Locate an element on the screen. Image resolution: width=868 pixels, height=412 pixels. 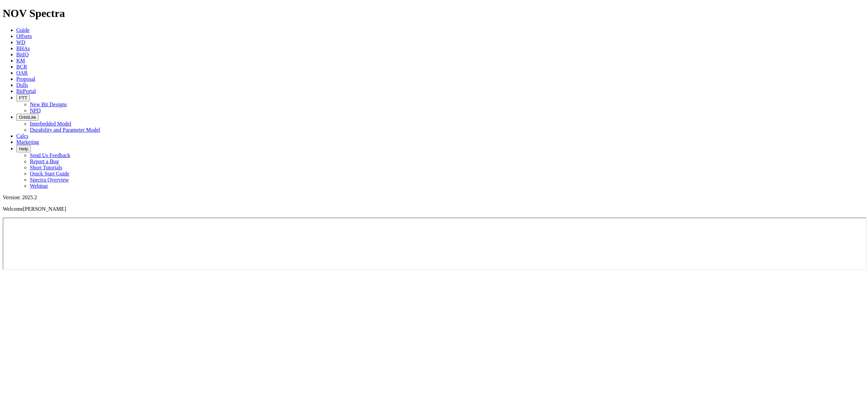
a: WD is located at coordinates (20, 42).